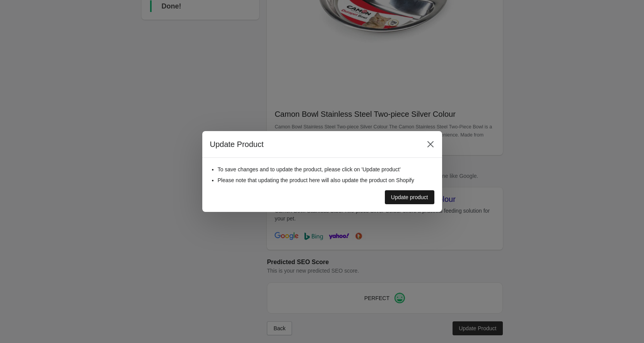 The width and height of the screenshot is (644, 343). I want to click on h2: Update Product, so click(313, 144).